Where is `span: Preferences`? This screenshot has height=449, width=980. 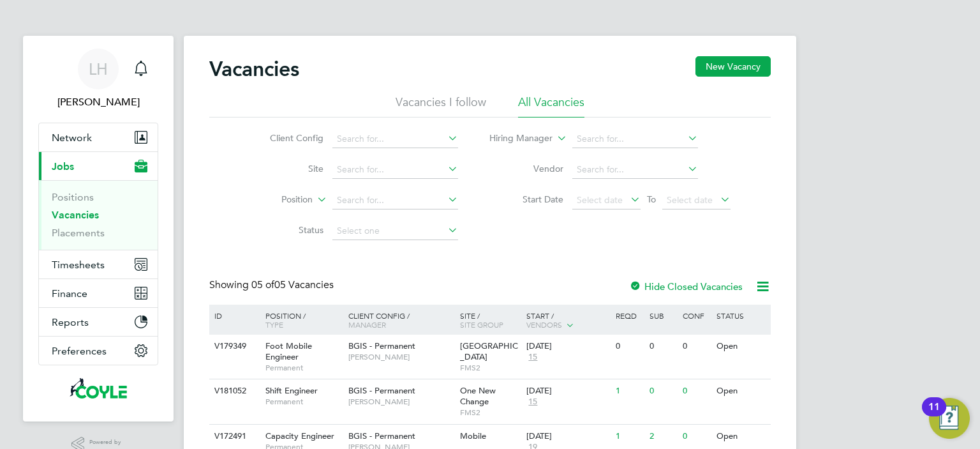 span: Preferences is located at coordinates (79, 350).